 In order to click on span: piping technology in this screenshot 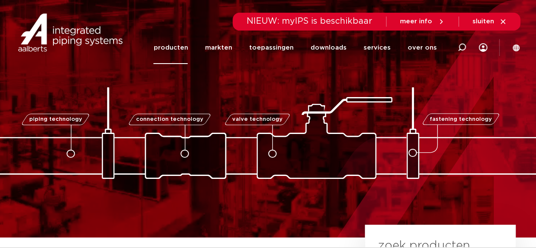, I will do `click(55, 119)`.